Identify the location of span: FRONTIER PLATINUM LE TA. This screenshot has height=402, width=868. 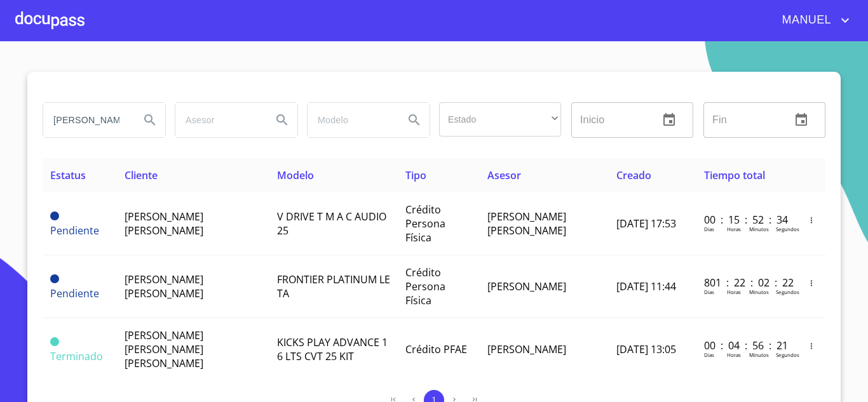
(334, 286).